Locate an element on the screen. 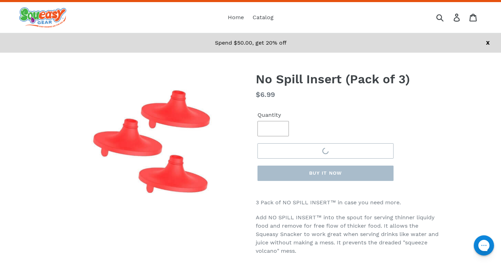 The height and width of the screenshot is (266, 501). a: X is located at coordinates (488, 43).